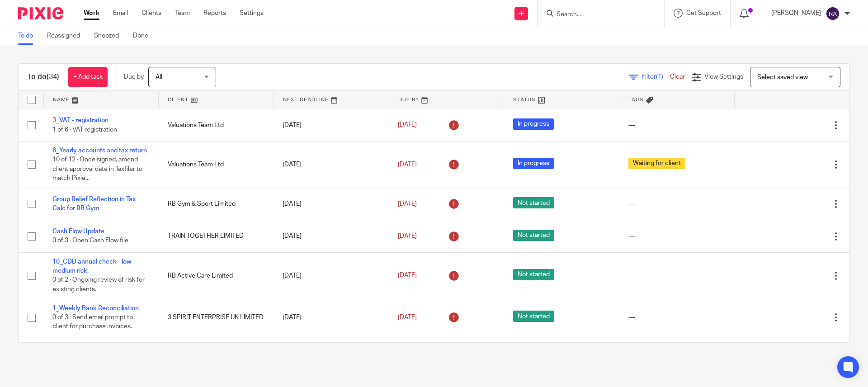  What do you see at coordinates (216, 275) in the screenshot?
I see `td: RB Active Care Limited` at bounding box center [216, 275].